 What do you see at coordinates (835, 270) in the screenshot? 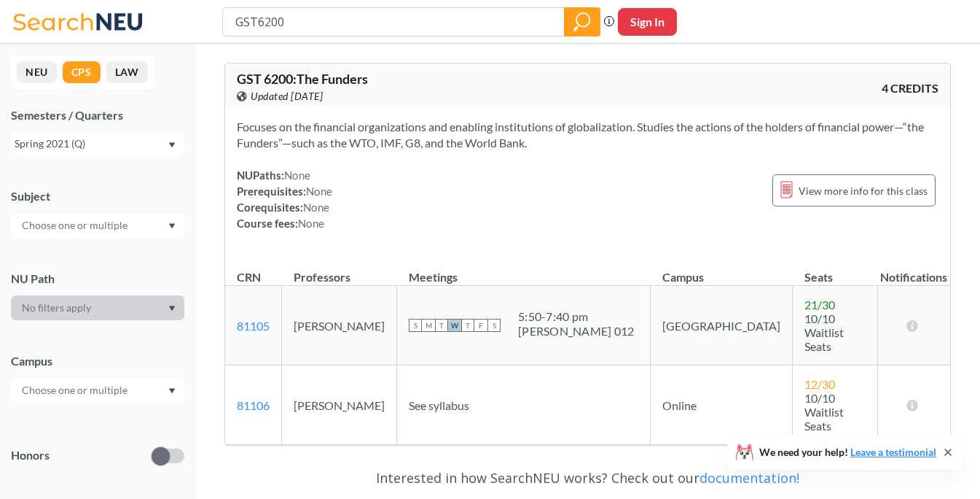
I see `th: Seats` at bounding box center [835, 270].